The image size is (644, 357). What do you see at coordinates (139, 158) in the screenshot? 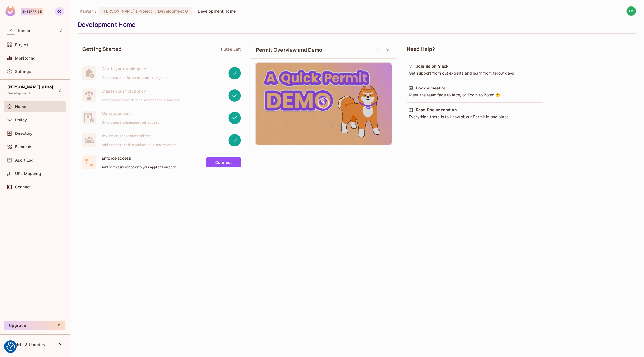
I see `span: Enforce access` at bounding box center [139, 158].